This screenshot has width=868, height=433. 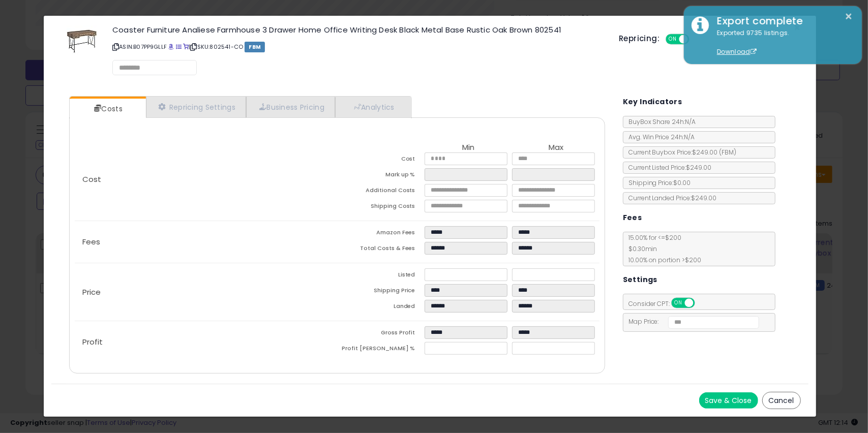 What do you see at coordinates (781, 21) in the screenshot?
I see `div: Export complete` at bounding box center [781, 21].